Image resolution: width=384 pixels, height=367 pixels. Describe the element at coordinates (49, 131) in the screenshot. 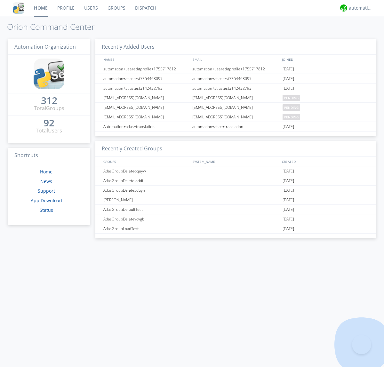

I see `div: Total Users` at that location.